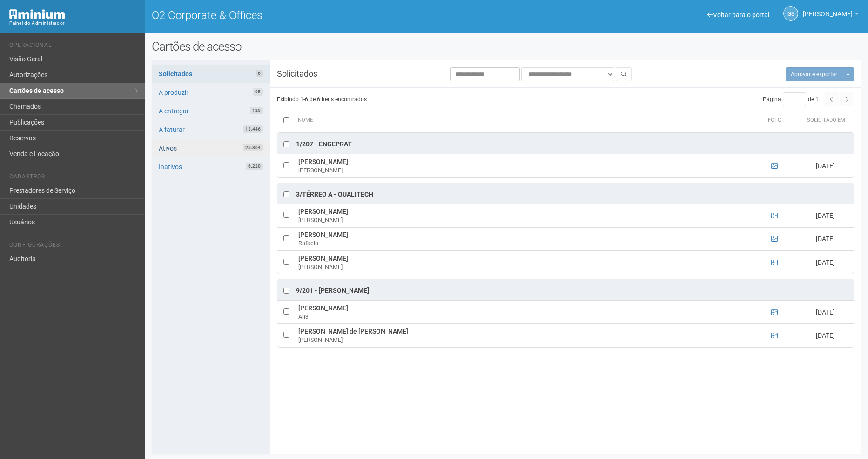 The image size is (868, 459). Describe the element at coordinates (211, 149) in the screenshot. I see `a: Ativos25.304` at that location.